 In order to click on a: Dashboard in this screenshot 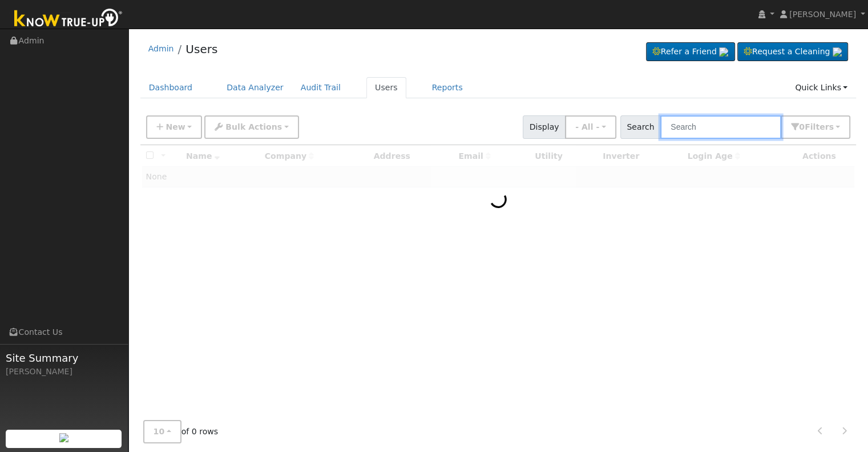, I will do `click(170, 87)`.